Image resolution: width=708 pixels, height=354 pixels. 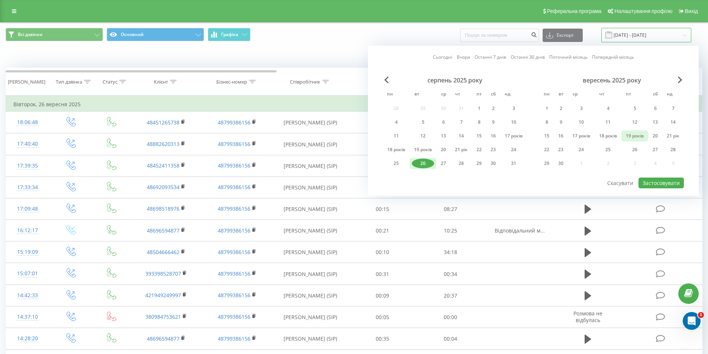 I want to click on div: 23 вересня 2025 р., so click(x=561, y=150).